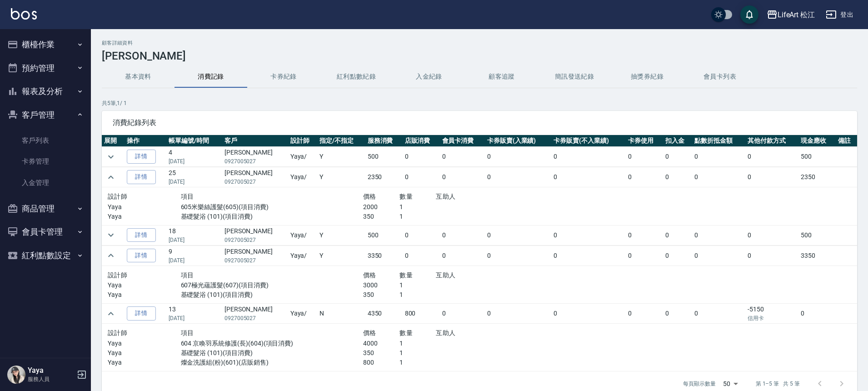 The width and height of the screenshot is (868, 391). What do you see at coordinates (341, 313) in the screenshot?
I see `td: N` at bounding box center [341, 313].